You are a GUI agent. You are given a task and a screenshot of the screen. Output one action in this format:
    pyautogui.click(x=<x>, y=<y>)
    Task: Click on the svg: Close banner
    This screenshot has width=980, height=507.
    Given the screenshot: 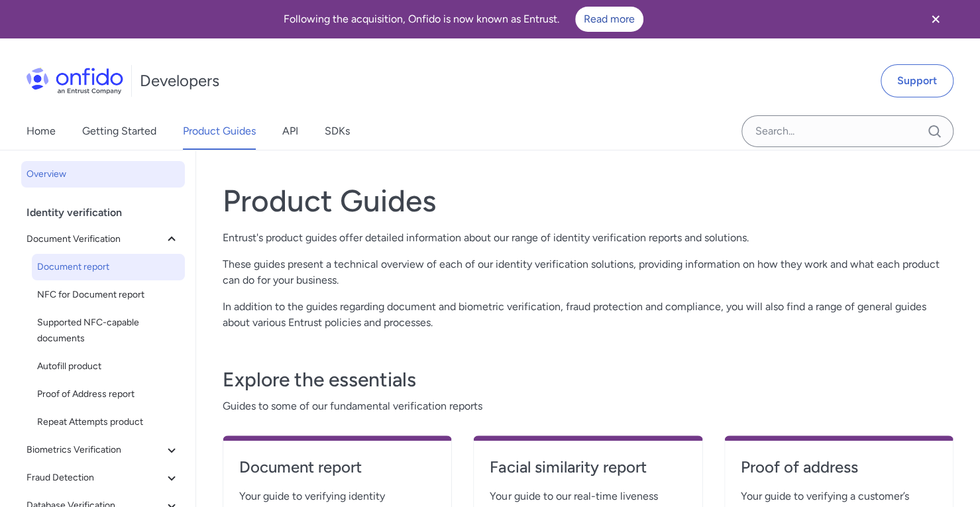 What is the action you would take?
    pyautogui.click(x=936, y=19)
    